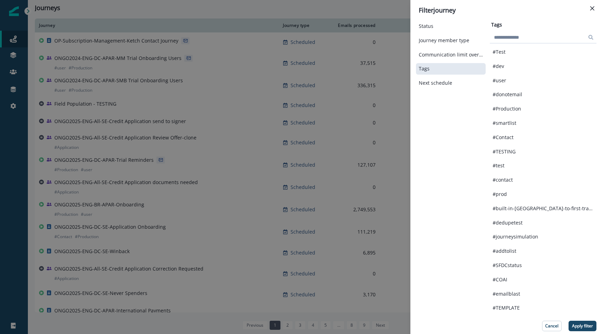 This screenshot has width=602, height=334. I want to click on button: Status, so click(451, 26).